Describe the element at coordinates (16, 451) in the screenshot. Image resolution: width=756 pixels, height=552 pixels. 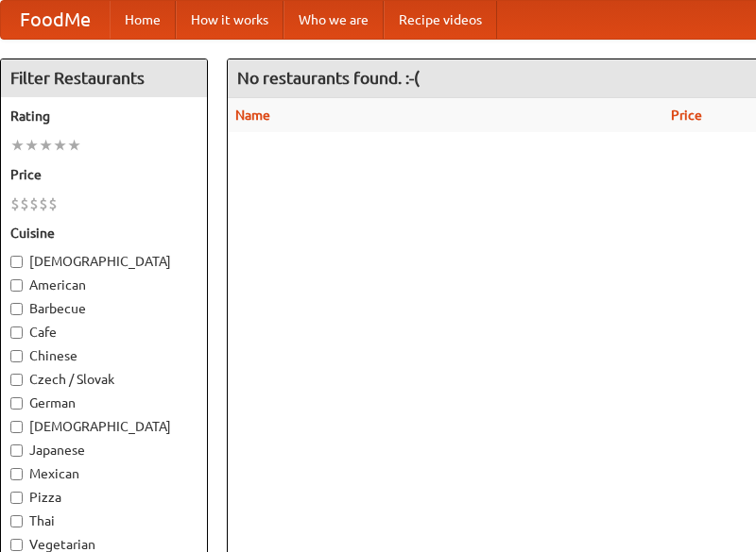
I see `input: Japanese` at that location.